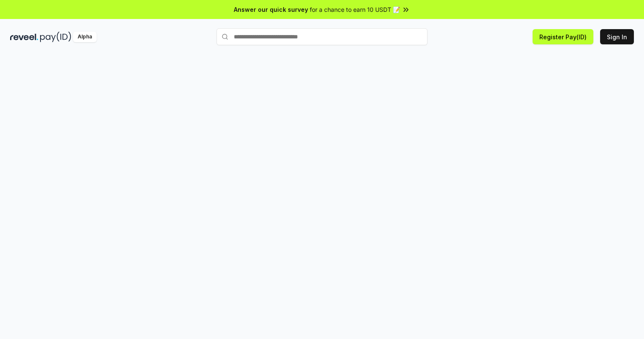 The image size is (644, 339). I want to click on span: Answer our quick survey, so click(271, 9).